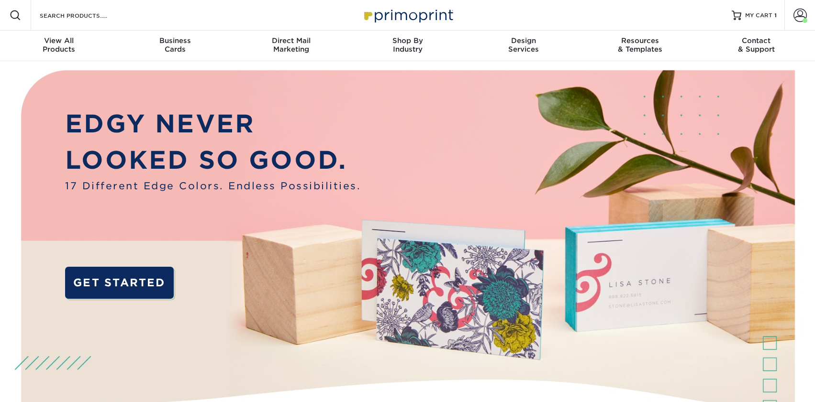 The width and height of the screenshot is (815, 402). What do you see at coordinates (775, 15) in the screenshot?
I see `span: 1` at bounding box center [775, 15].